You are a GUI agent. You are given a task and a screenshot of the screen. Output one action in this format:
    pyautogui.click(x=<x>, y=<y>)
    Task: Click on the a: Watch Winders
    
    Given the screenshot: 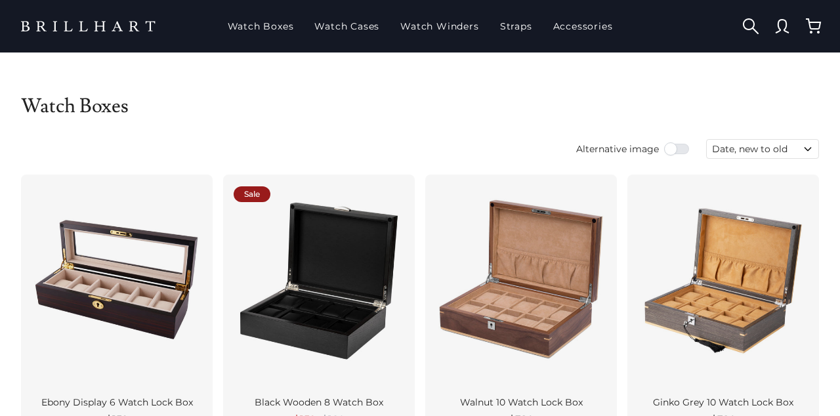 What is the action you would take?
    pyautogui.click(x=439, y=26)
    